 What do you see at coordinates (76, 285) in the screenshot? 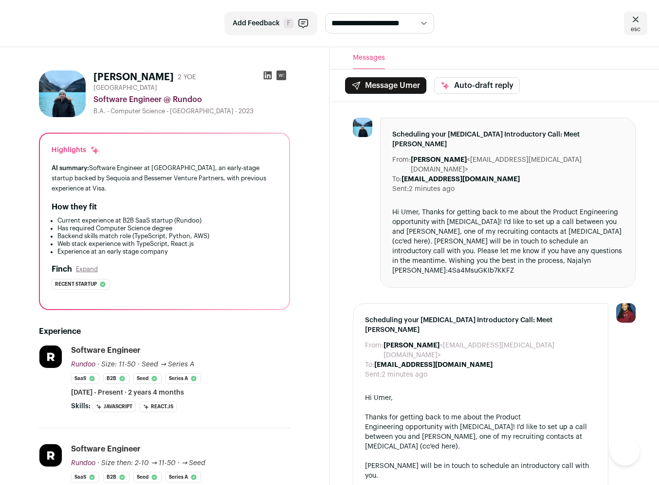
I see `span: Recent startup` at bounding box center [76, 285].